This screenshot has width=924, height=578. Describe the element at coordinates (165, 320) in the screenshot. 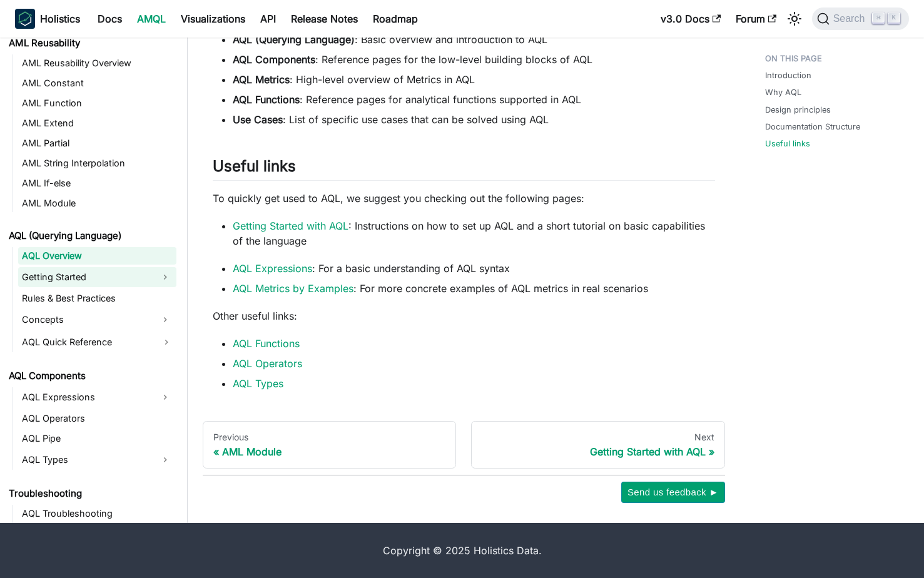

I see `button: Expand sidebar category 'Concepts'` at that location.